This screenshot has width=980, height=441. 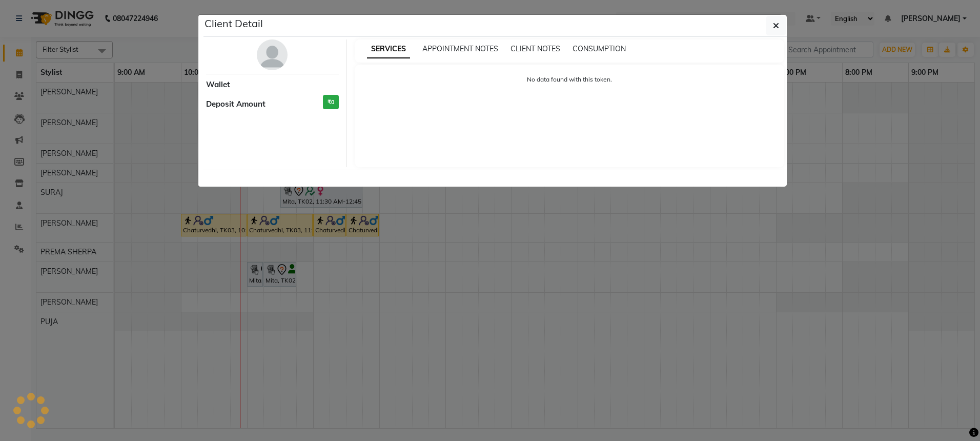 I want to click on h5: Client Detail, so click(x=234, y=24).